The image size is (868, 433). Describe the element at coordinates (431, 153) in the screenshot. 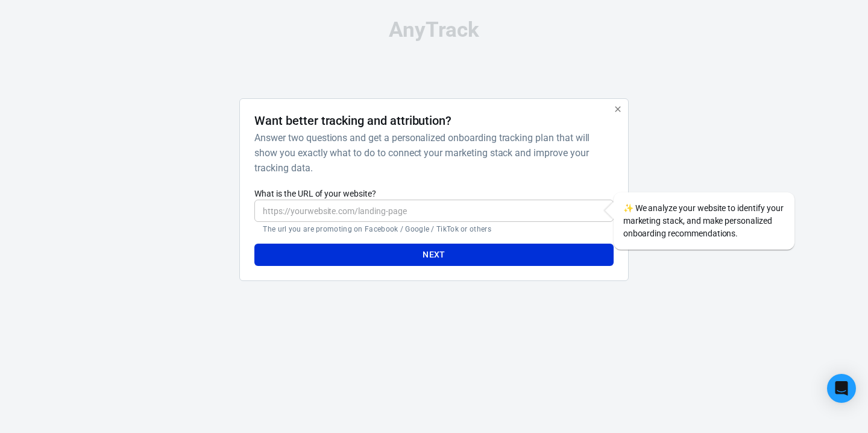

I see `h6: Answer two questions and get a personalized onboarding tracking plan that will show you exactly w...` at that location.